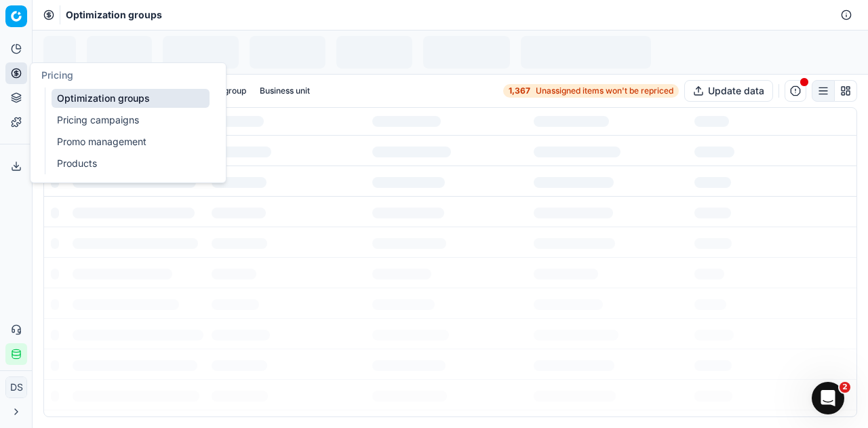  What do you see at coordinates (604, 91) in the screenshot?
I see `span: Unassigned items won't be repriced` at bounding box center [604, 91].